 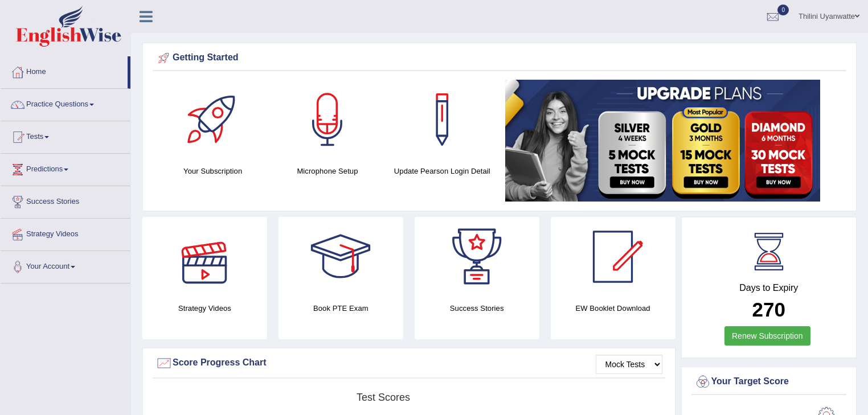 What do you see at coordinates (767, 336) in the screenshot?
I see `a: Renew Subscription` at bounding box center [767, 336].